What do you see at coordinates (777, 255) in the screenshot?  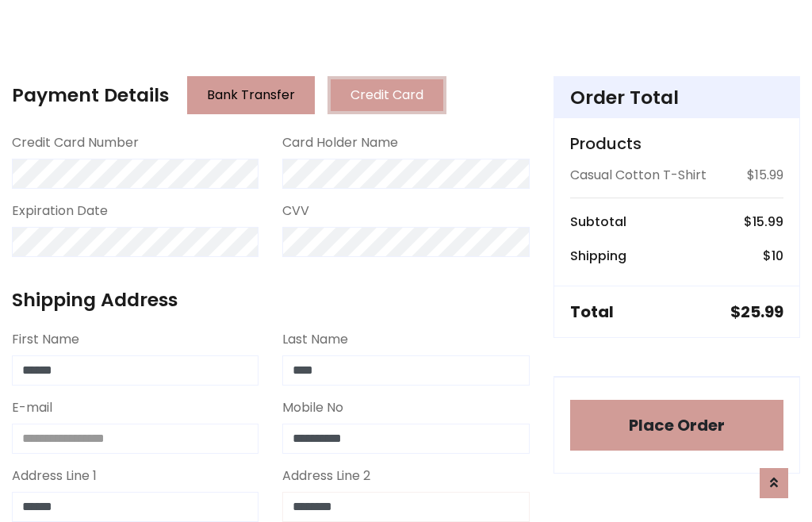 I see `span: 10` at bounding box center [777, 255].